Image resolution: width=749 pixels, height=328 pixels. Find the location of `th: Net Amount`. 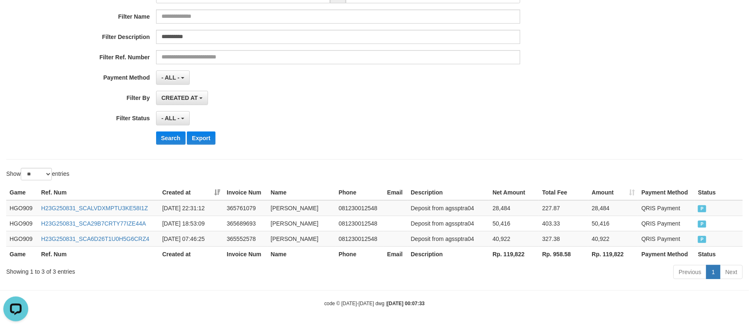

th: Net Amount is located at coordinates (514, 193).